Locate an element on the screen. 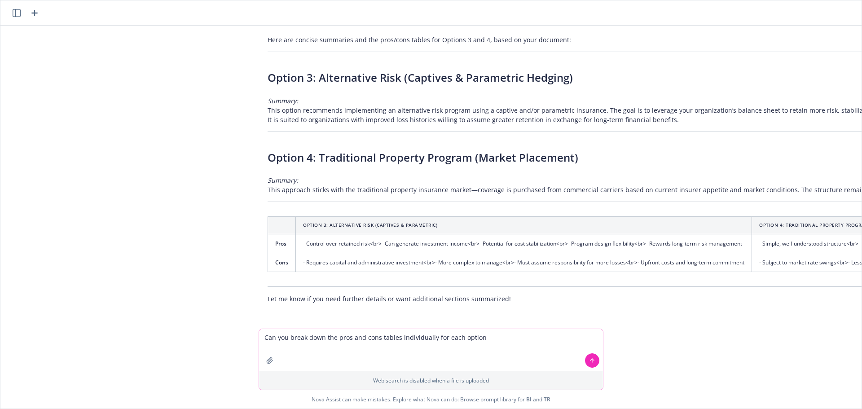  span: Nova Assist can make mistakes. Explore what Nova can do: Browse prompt library for and is located at coordinates (431, 399).